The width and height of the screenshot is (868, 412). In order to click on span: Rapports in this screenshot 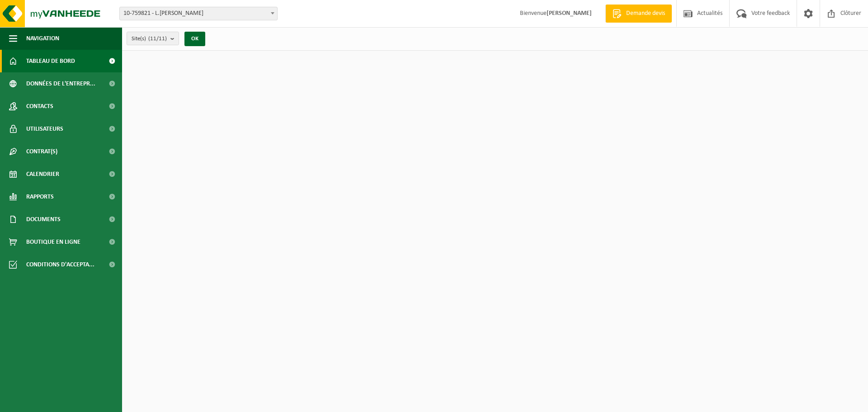, I will do `click(40, 196)`.